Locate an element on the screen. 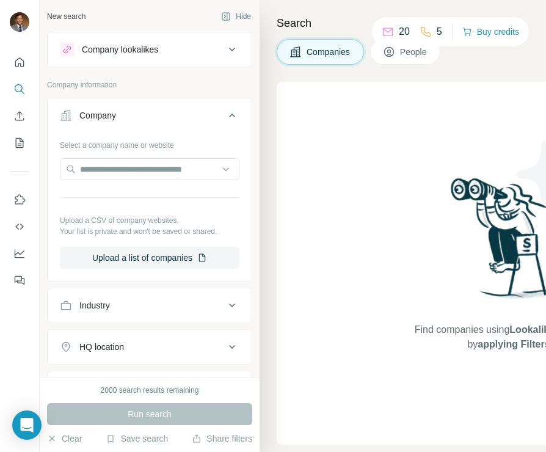 Image resolution: width=546 pixels, height=452 pixels. h4: Search is located at coordinates (403, 23).